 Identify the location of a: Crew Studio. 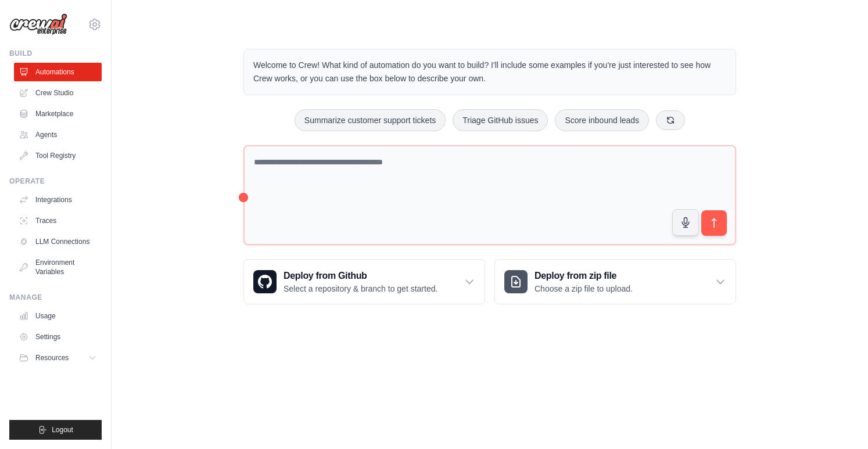
(58, 93).